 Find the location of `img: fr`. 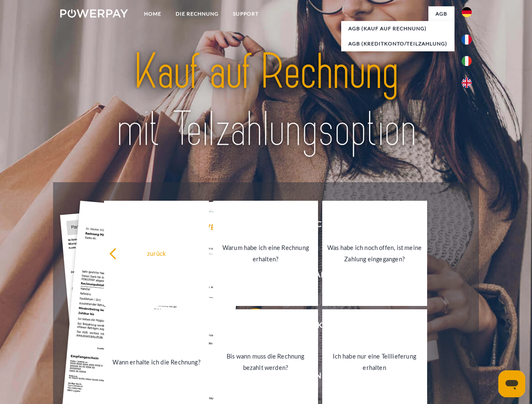

img: fr is located at coordinates (466, 40).